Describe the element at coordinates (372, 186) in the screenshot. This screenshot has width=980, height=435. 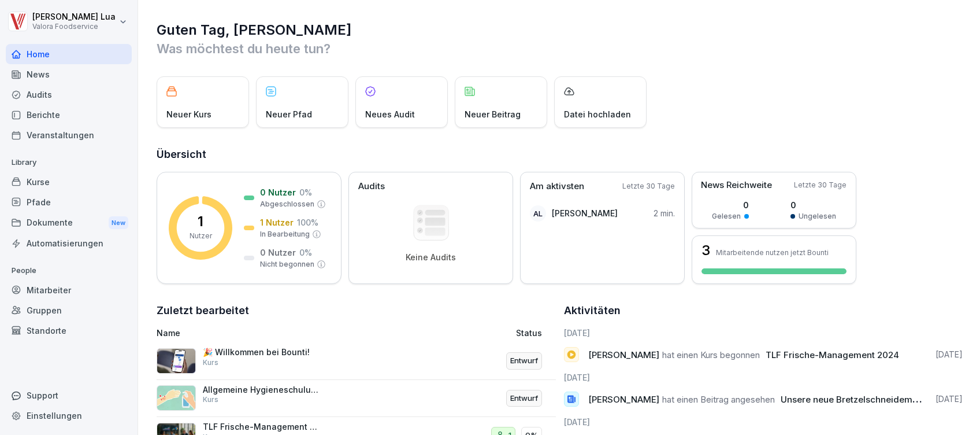
I see `p: Audits` at that location.